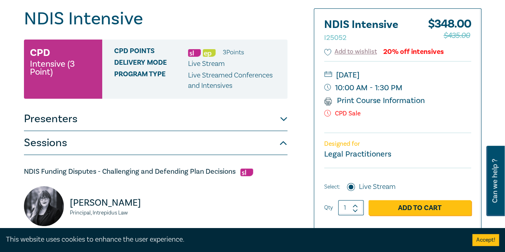 This screenshot has height=252, width=505. Describe the element at coordinates (44, 206) in the screenshot. I see `img: Belinda Kochanowska` at that location.